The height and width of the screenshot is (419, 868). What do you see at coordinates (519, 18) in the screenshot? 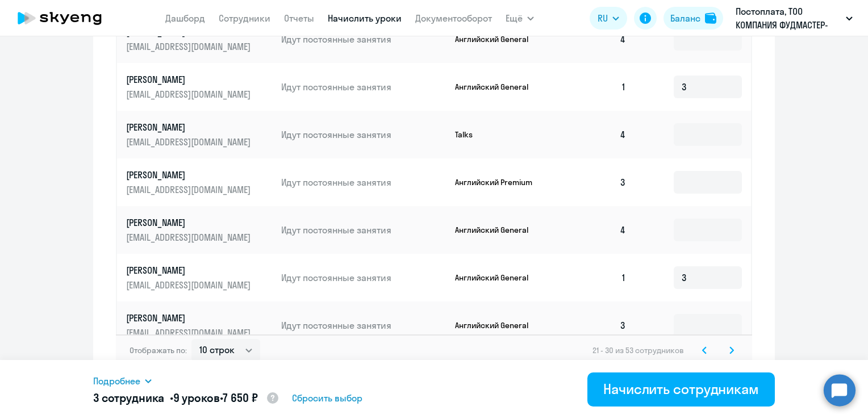
I see `button: Ещё` at bounding box center [519, 18].